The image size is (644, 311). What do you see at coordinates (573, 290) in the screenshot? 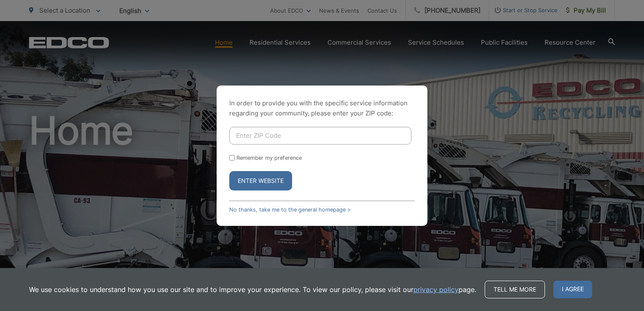
I see `span: I agree` at bounding box center [573, 290].